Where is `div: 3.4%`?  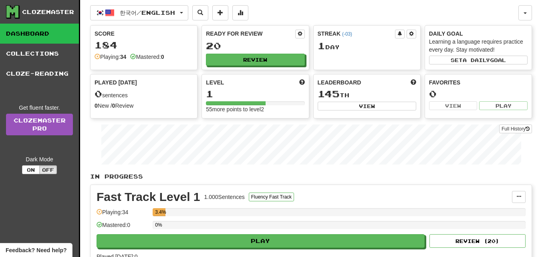
div: 3.4% is located at coordinates (160, 212).